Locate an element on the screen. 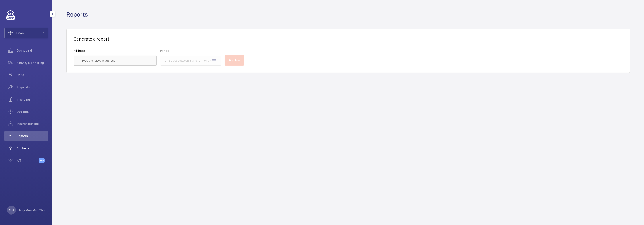 The width and height of the screenshot is (644, 225). span: Preview is located at coordinates (234, 60).